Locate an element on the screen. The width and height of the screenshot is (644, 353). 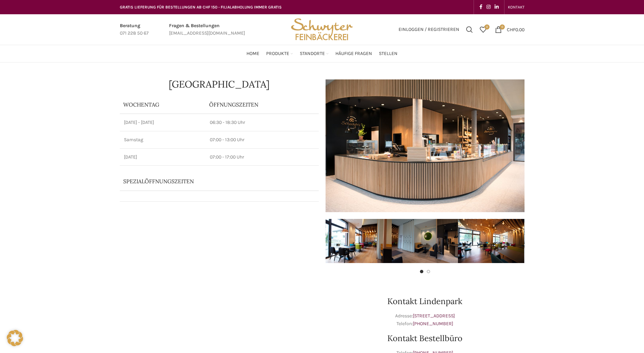
a: Einloggen / Registrieren is located at coordinates (429, 29).